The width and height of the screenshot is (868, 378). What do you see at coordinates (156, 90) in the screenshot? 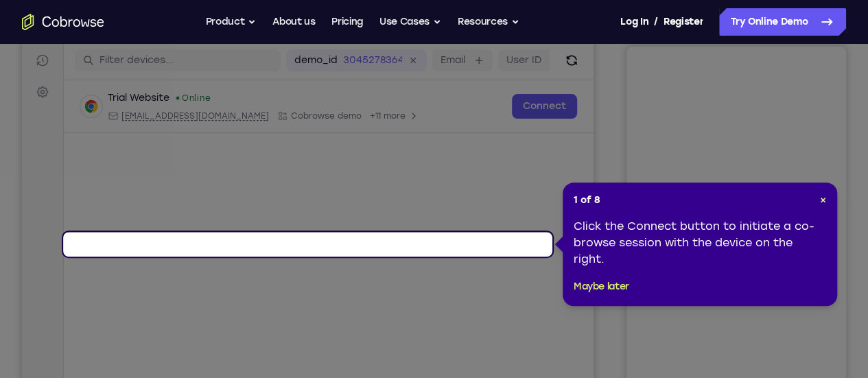
I see `div: New devices found.` at bounding box center [156, 90].